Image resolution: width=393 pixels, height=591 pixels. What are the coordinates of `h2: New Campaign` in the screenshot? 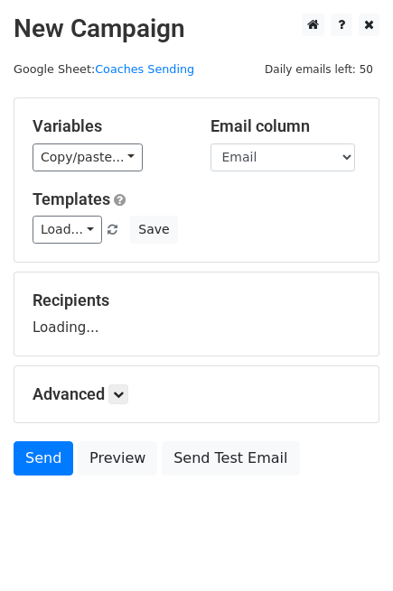 It's located at (196, 29).